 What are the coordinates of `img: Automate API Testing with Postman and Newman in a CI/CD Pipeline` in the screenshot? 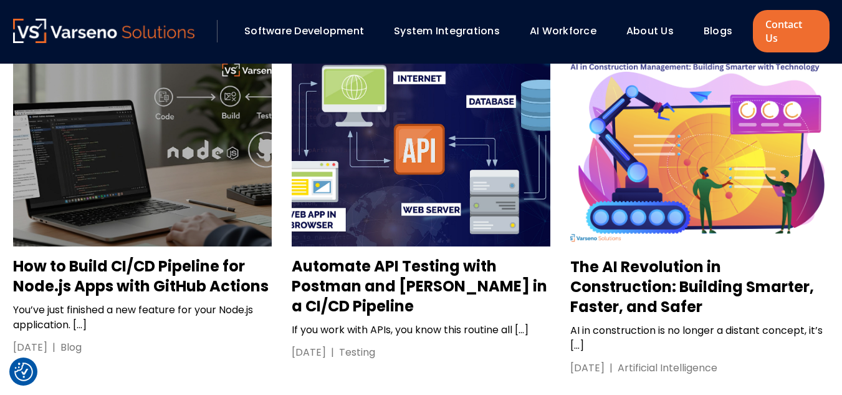 It's located at (421, 149).